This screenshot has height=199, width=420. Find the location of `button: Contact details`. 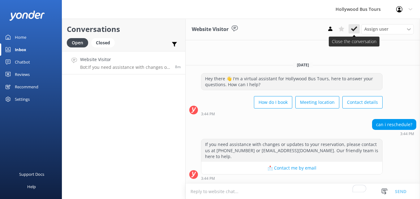

button: Contact details is located at coordinates (363, 102).